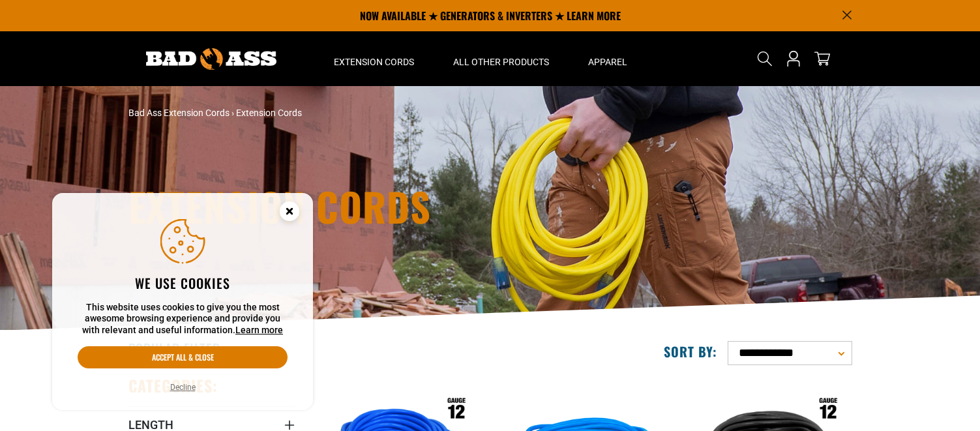 The image size is (980, 431). I want to click on h1: Extension Cords, so click(366, 206).